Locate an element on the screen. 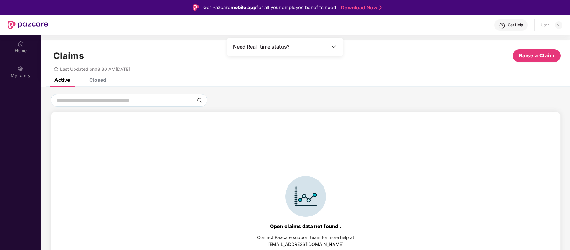  div: Get Help is located at coordinates (515, 25).